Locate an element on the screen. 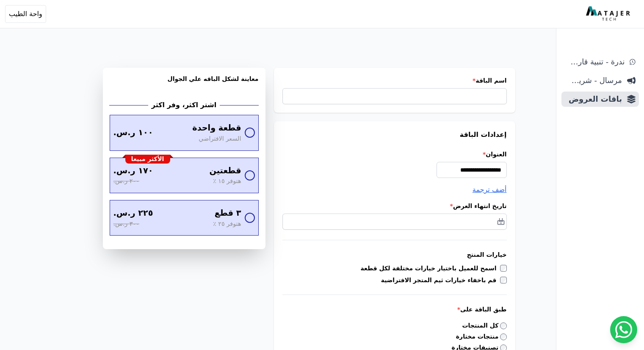 The height and width of the screenshot is (350, 644). h3: معاينة لشكل الباقه علي الجوال is located at coordinates (184, 84).